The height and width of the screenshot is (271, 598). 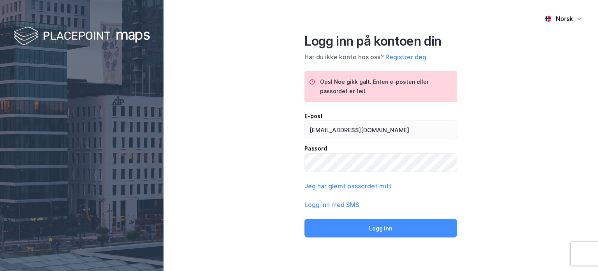 What do you see at coordinates (579, 252) in the screenshot?
I see `div: Chat Widget` at bounding box center [579, 252].